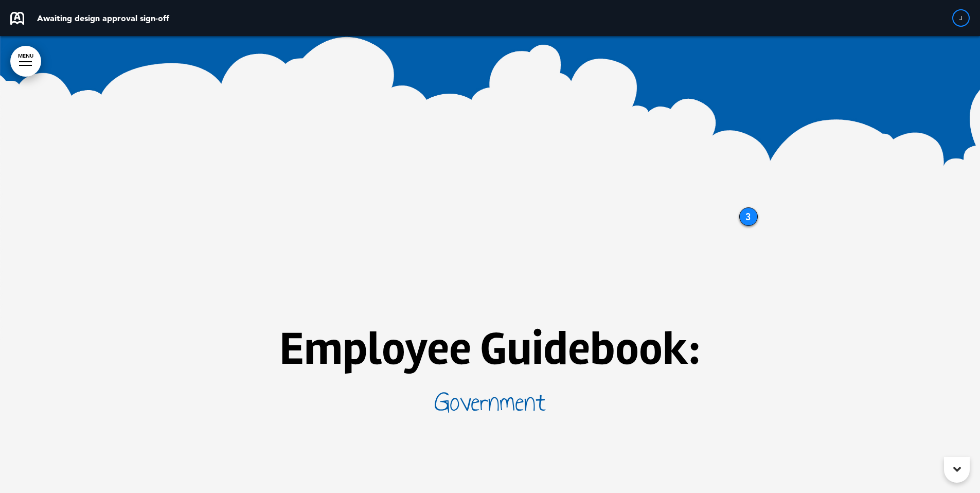 The height and width of the screenshot is (493, 980). I want to click on span: Employee Guidebook:, so click(490, 349).